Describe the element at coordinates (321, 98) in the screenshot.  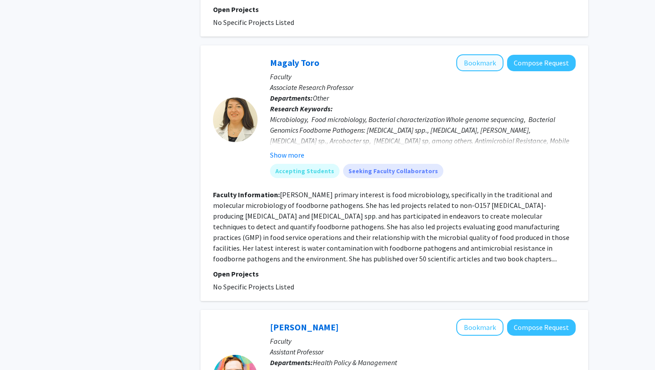
I see `span: Other` at that location.